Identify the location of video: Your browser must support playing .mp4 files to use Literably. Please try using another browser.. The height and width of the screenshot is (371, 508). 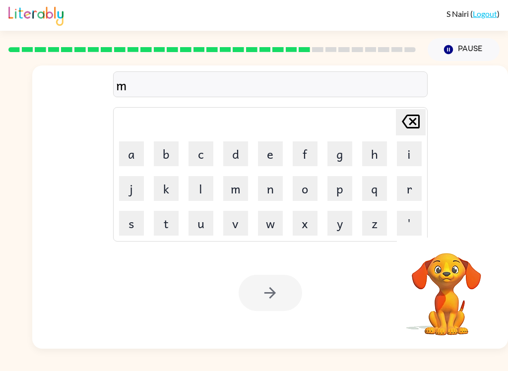
(446, 287).